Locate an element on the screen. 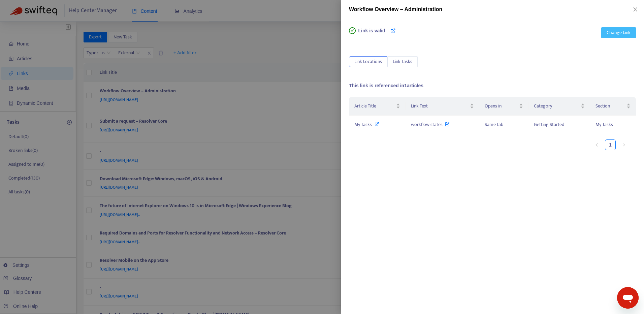 This screenshot has height=314, width=644. span: Same tab is located at coordinates (494, 124).